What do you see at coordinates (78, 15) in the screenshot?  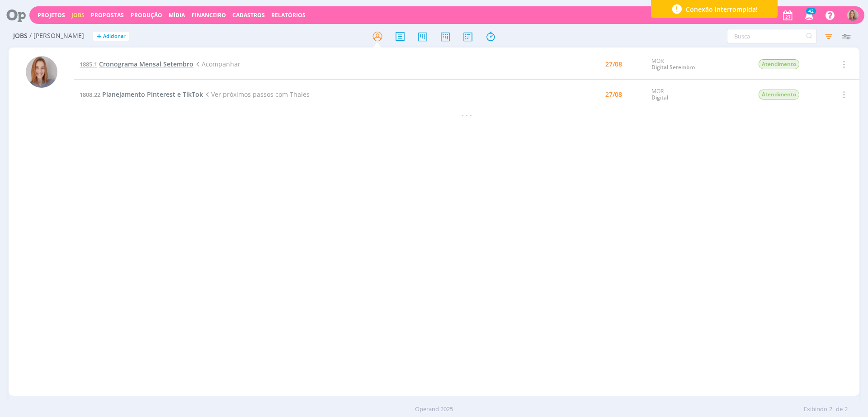 I see `a: Jobs` at bounding box center [78, 15].